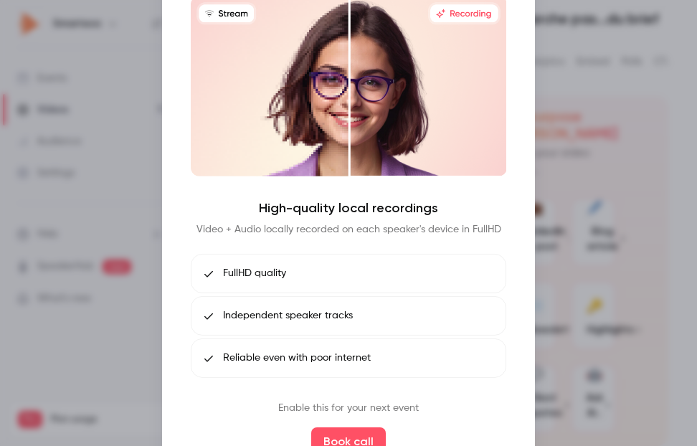 This screenshot has height=446, width=697. What do you see at coordinates (254, 273) in the screenshot?
I see `span: FullHD quality` at bounding box center [254, 273].